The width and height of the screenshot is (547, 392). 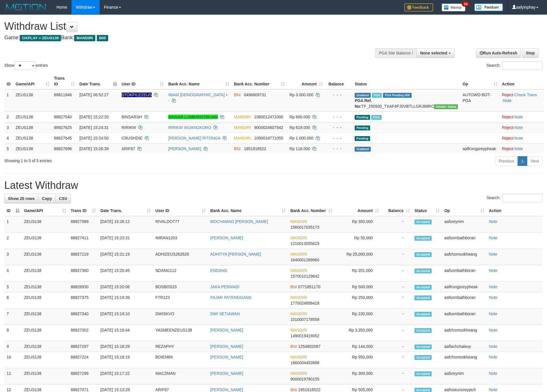 I want to click on a: Run Auto-Refresh, so click(x=499, y=53).